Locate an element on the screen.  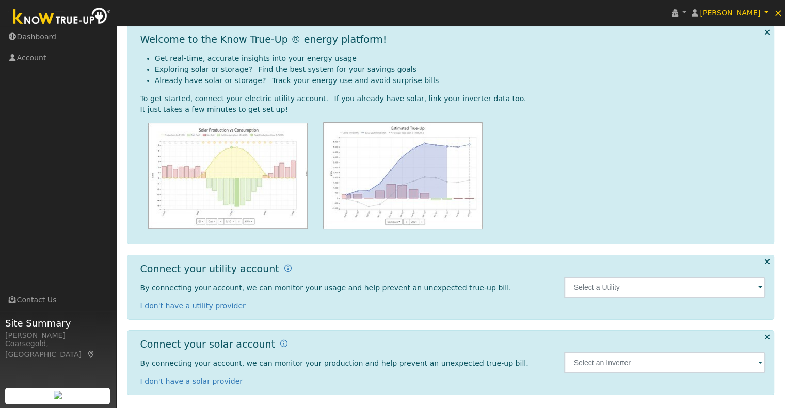
div: It just takes a few minutes to get set up! is located at coordinates (453, 109).